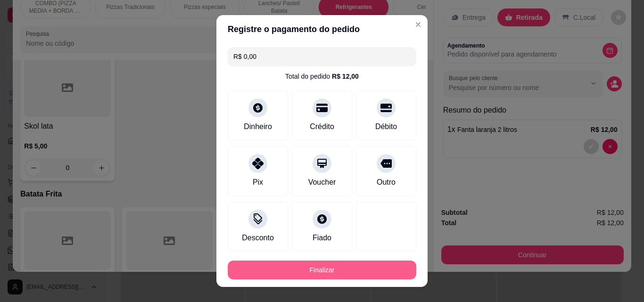 Image resolution: width=644 pixels, height=302 pixels. I want to click on div: R$ 12,00, so click(345, 76).